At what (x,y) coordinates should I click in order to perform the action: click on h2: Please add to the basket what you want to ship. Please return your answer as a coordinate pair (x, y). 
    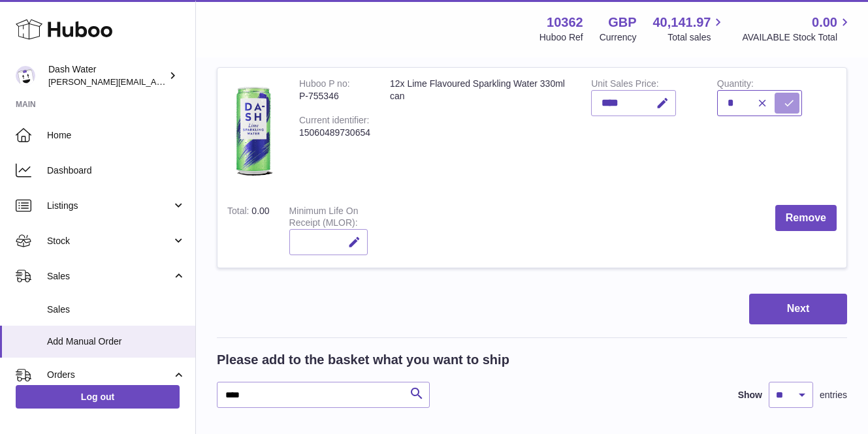
    Looking at the image, I should click on (363, 360).